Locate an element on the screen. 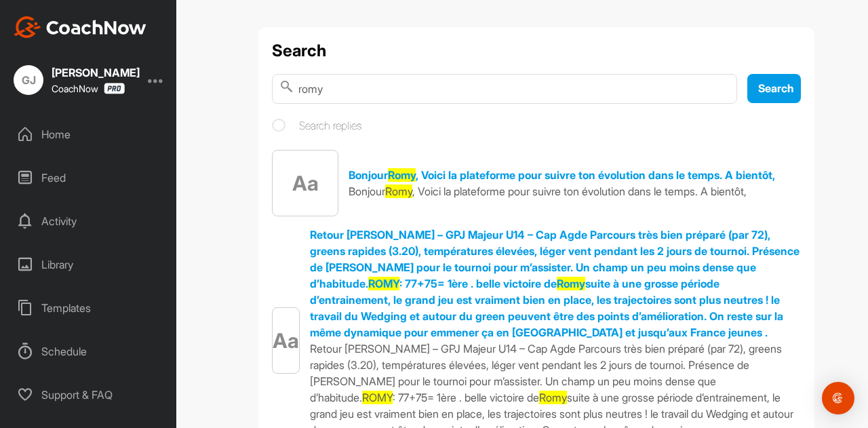 The height and width of the screenshot is (428, 868). div: Feed is located at coordinates (89, 178).